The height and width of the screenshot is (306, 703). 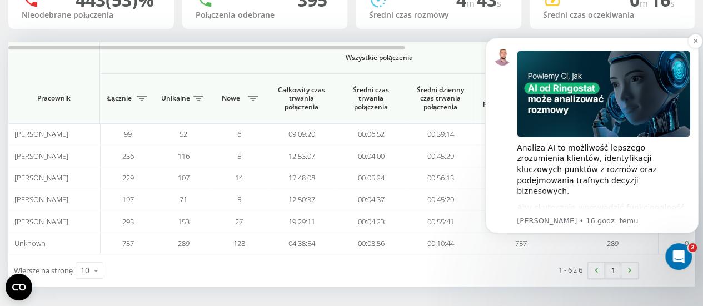 I want to click on td: 00:45:29, so click(x=440, y=156).